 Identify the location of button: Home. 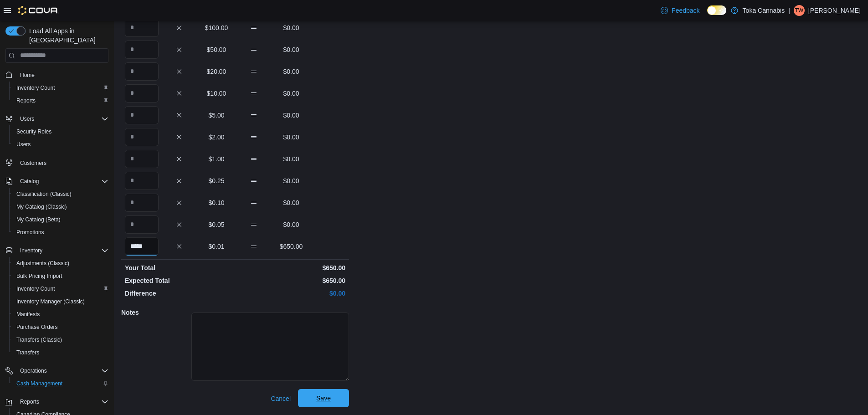
(57, 75).